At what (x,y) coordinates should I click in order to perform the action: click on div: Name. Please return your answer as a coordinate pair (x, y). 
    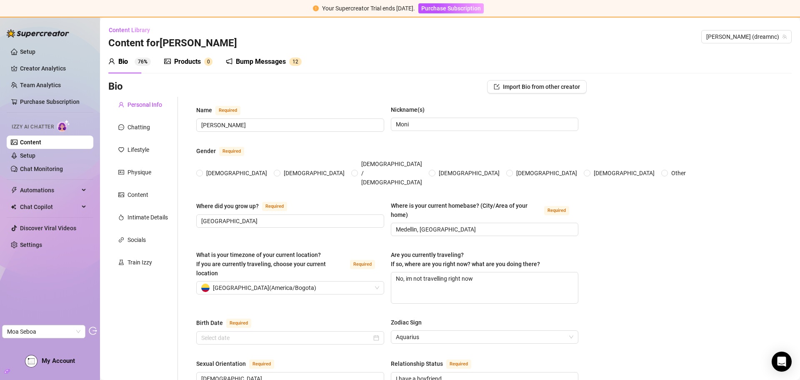
    Looking at the image, I should click on (204, 110).